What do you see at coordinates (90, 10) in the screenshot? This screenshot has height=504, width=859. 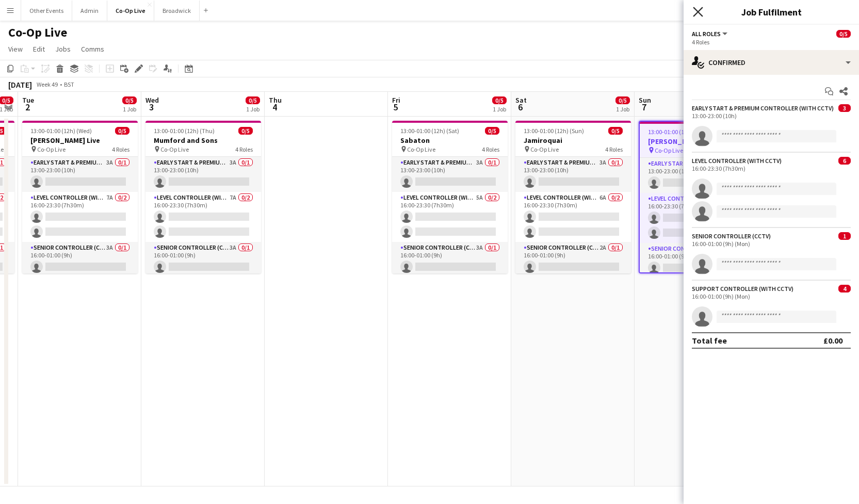 I see `button: Admin` at bounding box center [90, 10].